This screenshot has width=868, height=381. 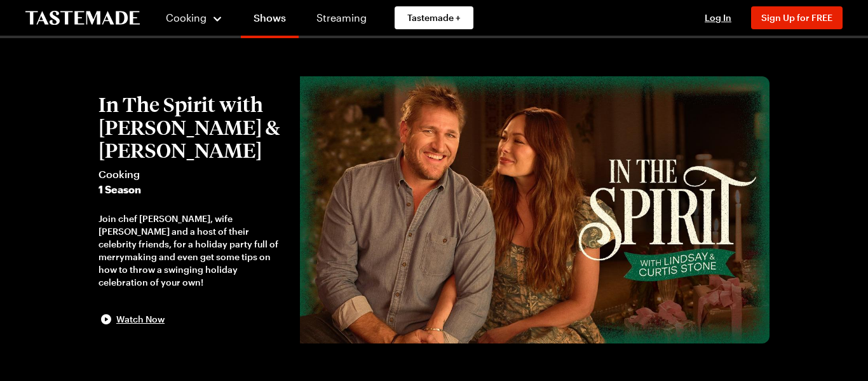 What do you see at coordinates (718, 17) in the screenshot?
I see `span: Log In` at bounding box center [718, 17].